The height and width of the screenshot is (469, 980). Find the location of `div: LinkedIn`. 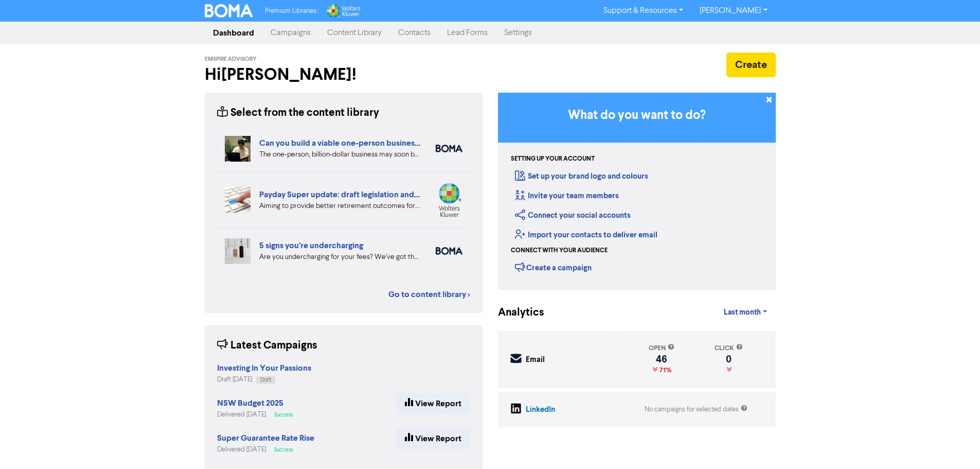

div: LinkedIn is located at coordinates (540, 410).